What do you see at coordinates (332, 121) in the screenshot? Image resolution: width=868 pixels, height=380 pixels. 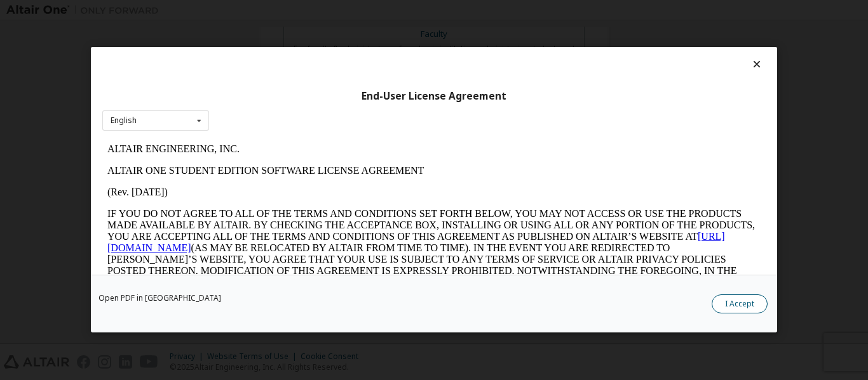 I see `p: IF YOU DO NOT AGREE TO ALL OF THE TERMS AND CONDITIONS SET FORTH BELOW, YOU MAY NOT ACCESS OR USE...` at bounding box center [332, 121].